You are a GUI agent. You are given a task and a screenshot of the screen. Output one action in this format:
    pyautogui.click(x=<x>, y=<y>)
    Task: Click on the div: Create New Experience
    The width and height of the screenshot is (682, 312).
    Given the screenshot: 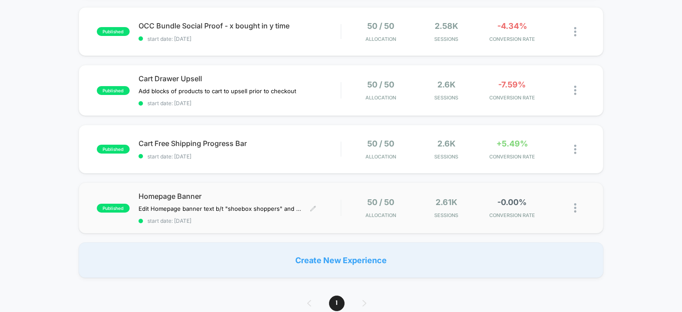 What is the action you would take?
    pyautogui.click(x=341, y=260)
    